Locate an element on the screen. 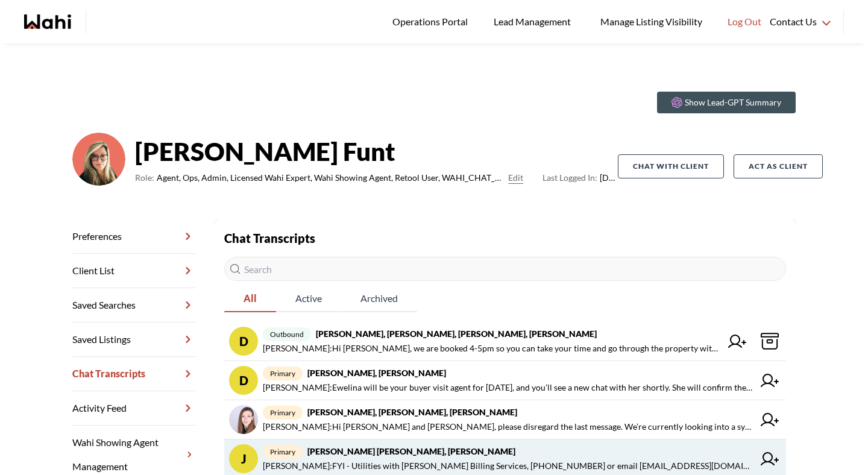  a: Chat Transcripts is located at coordinates (134, 374).